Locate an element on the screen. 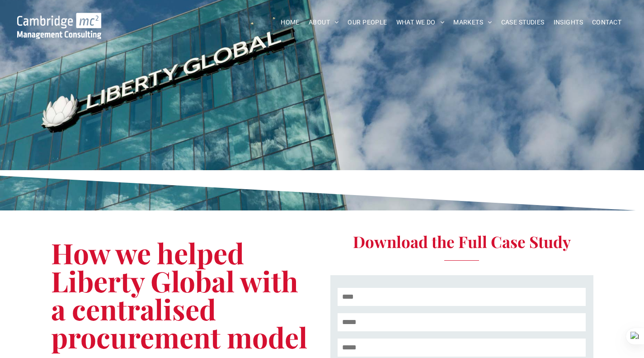  a: OUR PEOPLE is located at coordinates (367, 22).